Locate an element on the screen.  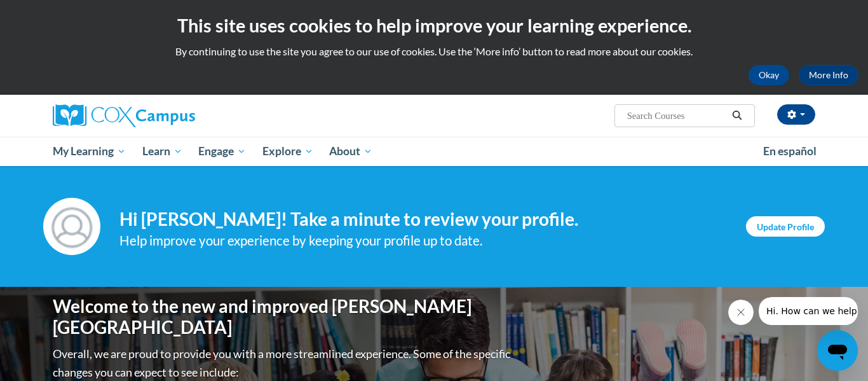
span: Engage is located at coordinates (222, 151).